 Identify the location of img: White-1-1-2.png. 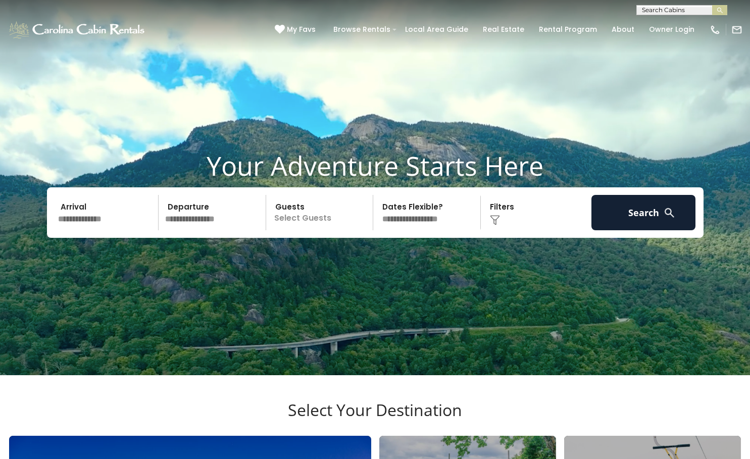
(77, 30).